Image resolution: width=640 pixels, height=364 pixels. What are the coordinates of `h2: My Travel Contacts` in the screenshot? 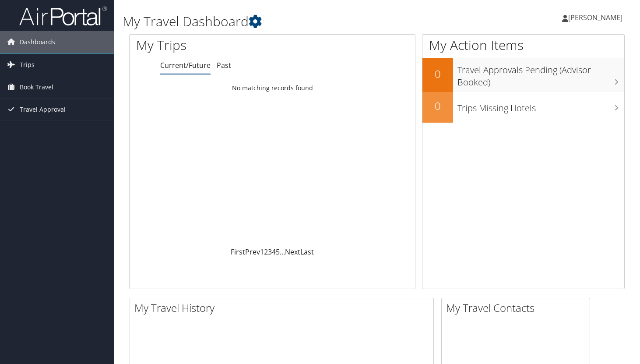 It's located at (518, 308).